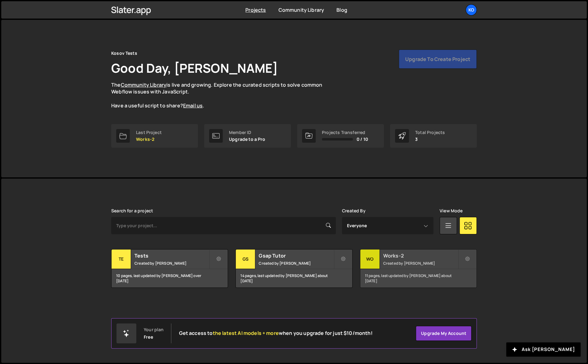 The width and height of the screenshot is (588, 364). What do you see at coordinates (354, 211) in the screenshot?
I see `label: Created By` at bounding box center [354, 211].